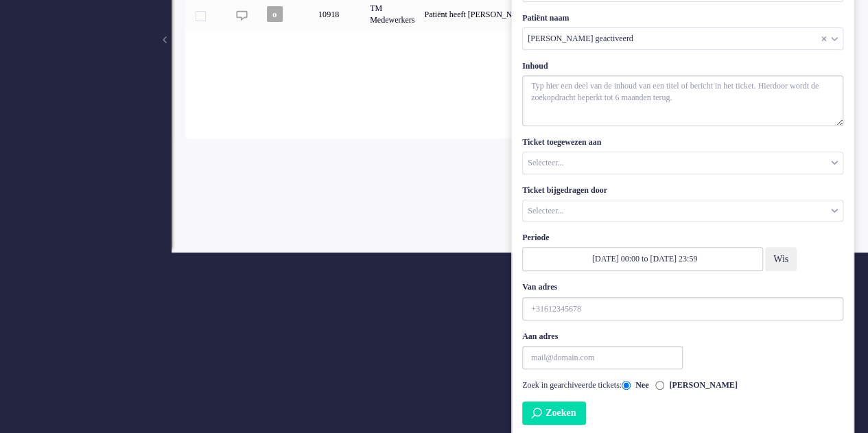  What do you see at coordinates (683, 386) in the screenshot?
I see `div: Zoek in gearchiveerde tickets:` at bounding box center [683, 386].